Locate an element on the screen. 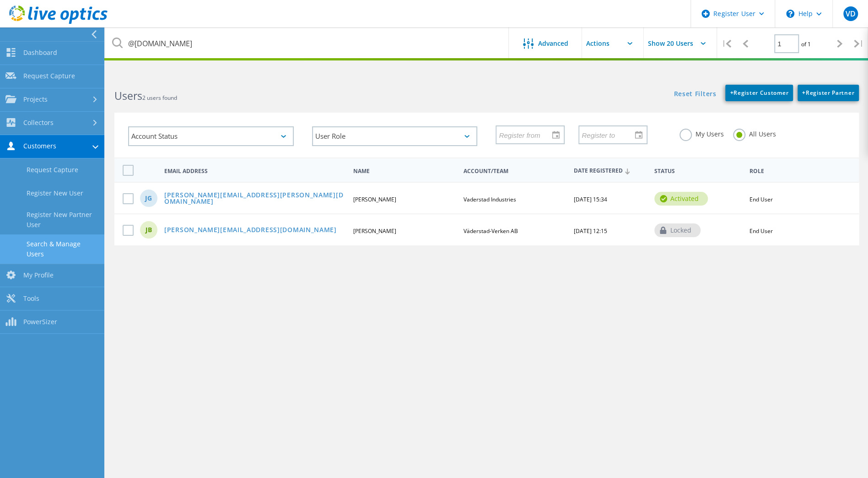 This screenshot has width=868, height=478. svg: \n is located at coordinates (790, 13).